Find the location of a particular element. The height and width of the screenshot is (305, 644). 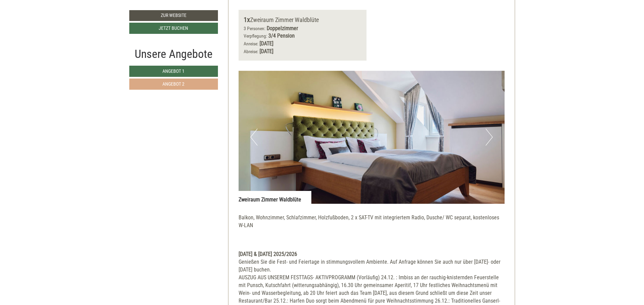

div: Unsere Angebote is located at coordinates (173, 54).